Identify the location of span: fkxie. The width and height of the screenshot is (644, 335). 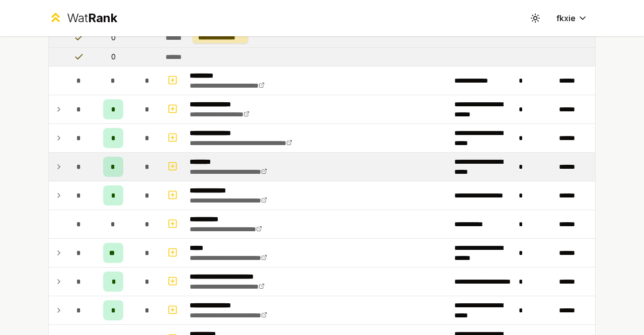
(566, 19).